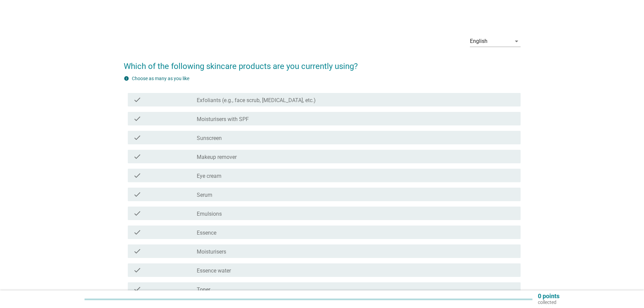 The image size is (644, 308). I want to click on div: English, so click(479, 41).